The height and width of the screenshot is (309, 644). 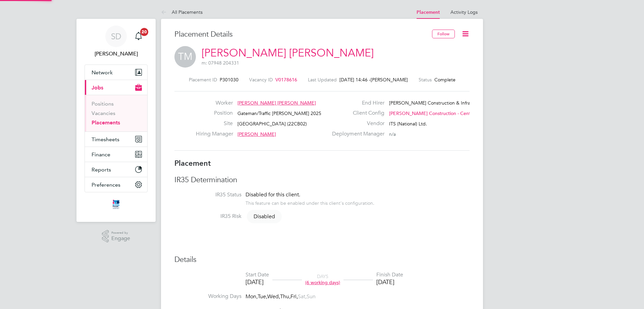 What do you see at coordinates (208, 216) in the screenshot?
I see `label: IR35 Risk` at bounding box center [208, 216].